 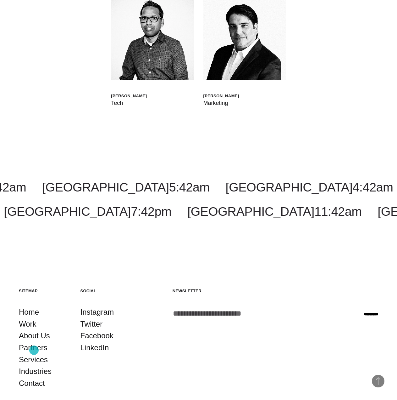 What do you see at coordinates (28, 324) in the screenshot?
I see `a: Work` at bounding box center [28, 324].